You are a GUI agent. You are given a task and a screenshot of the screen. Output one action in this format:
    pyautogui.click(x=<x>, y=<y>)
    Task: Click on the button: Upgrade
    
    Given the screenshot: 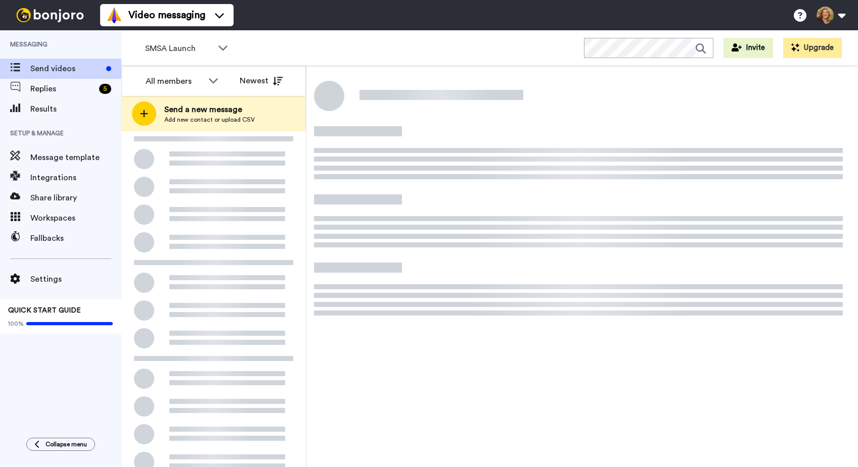 What is the action you would take?
    pyautogui.click(x=812, y=48)
    